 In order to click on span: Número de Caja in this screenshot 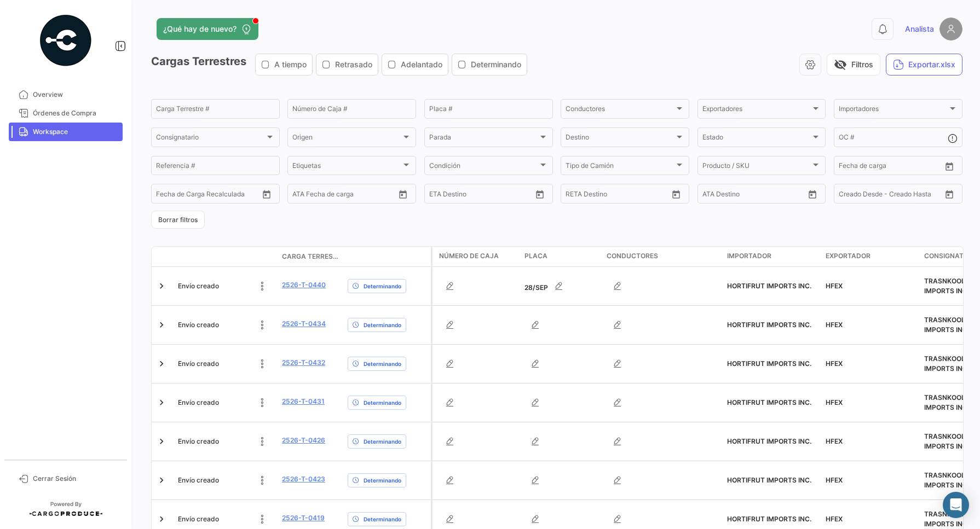, I will do `click(468, 256)`.